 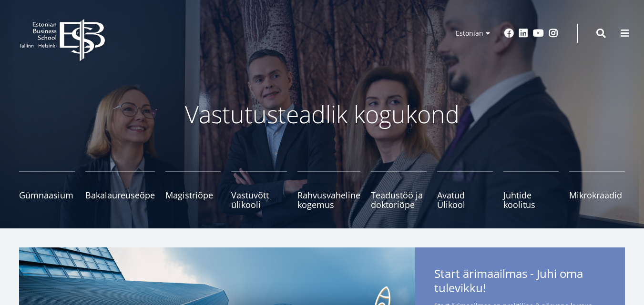 What do you see at coordinates (120, 195) in the screenshot?
I see `span: Bakalaureuseõpe` at bounding box center [120, 195].